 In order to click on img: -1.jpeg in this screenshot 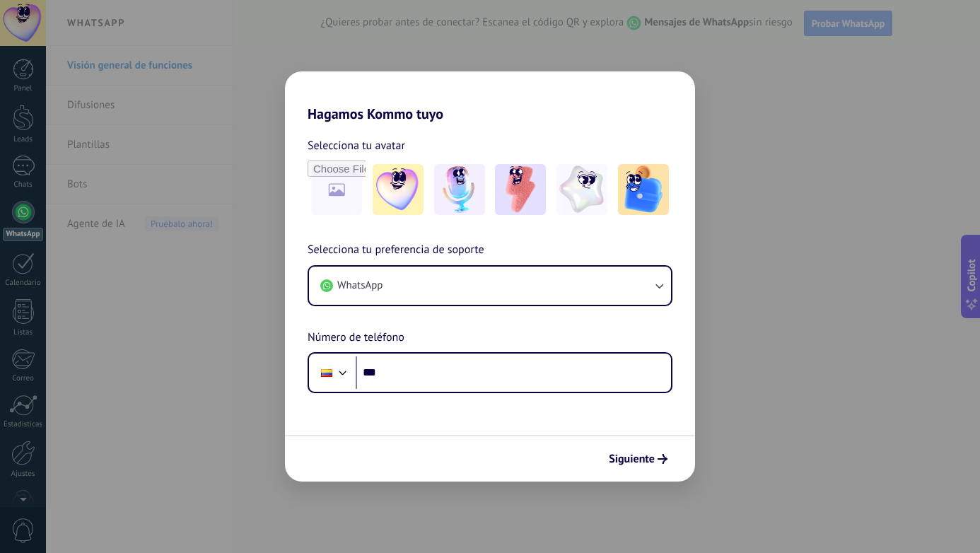, I will do `click(398, 190)`.